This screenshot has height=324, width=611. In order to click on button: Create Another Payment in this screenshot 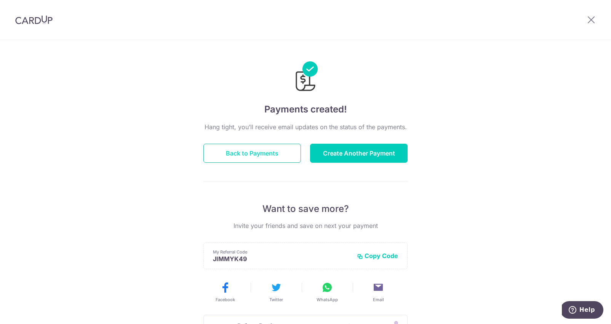, I will do `click(359, 153)`.